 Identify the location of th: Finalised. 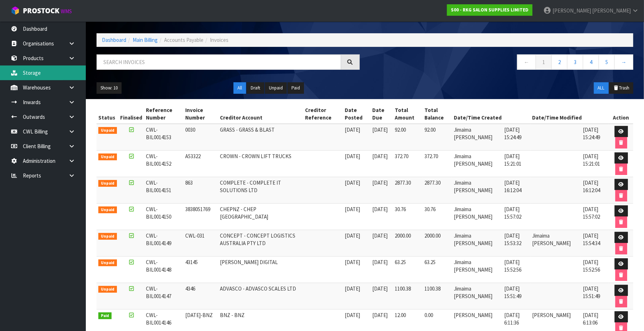
(131, 114).